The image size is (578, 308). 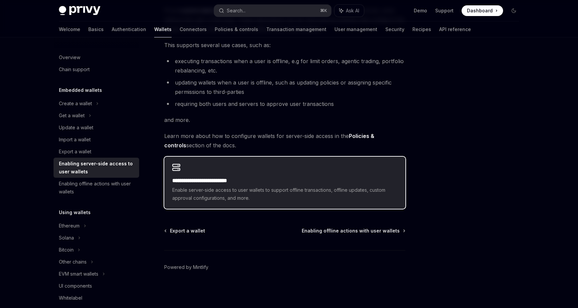 What do you see at coordinates (420, 11) in the screenshot?
I see `a: Demo` at bounding box center [420, 11].